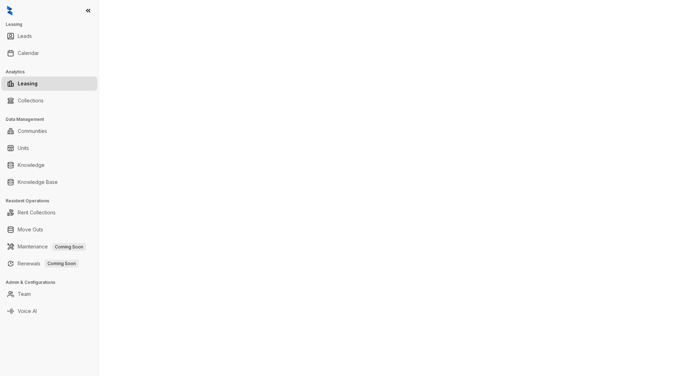 The width and height of the screenshot is (680, 376). What do you see at coordinates (49, 182) in the screenshot?
I see `li: Knowledge Base` at bounding box center [49, 182].